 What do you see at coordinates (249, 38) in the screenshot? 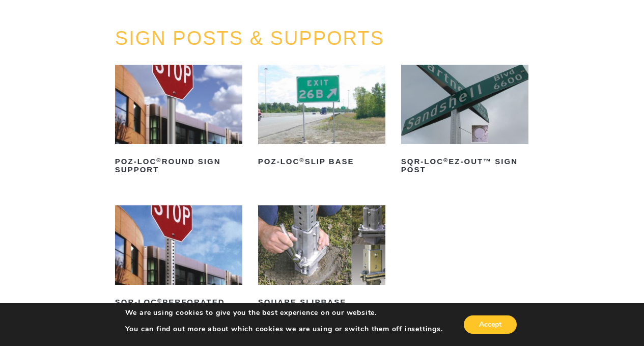
I see `a: SIGN POSTS & SUPPORTS` at bounding box center [249, 38].